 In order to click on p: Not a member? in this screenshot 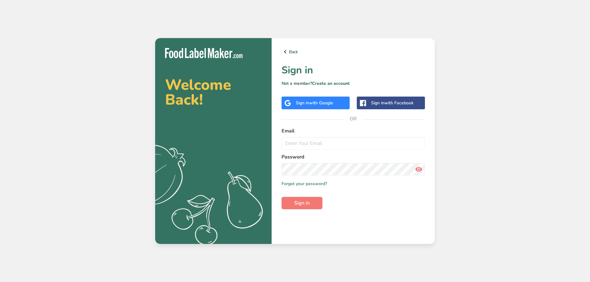, I will do `click(353, 83)`.